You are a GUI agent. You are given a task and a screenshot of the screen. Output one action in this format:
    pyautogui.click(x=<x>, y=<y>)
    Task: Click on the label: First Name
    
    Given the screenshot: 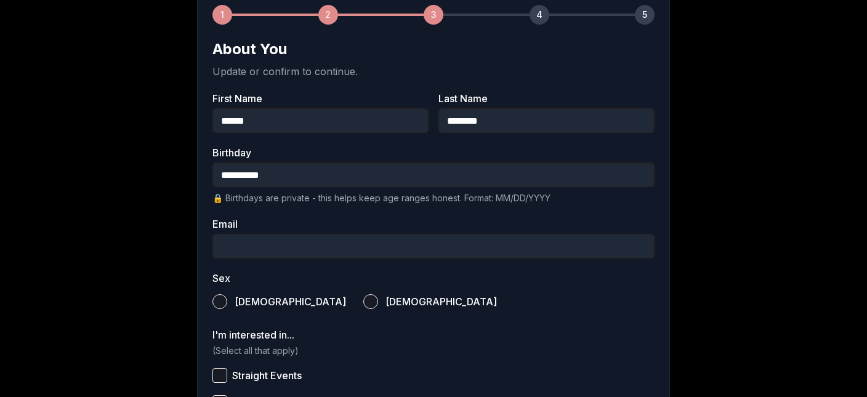 What is the action you would take?
    pyautogui.click(x=320, y=99)
    